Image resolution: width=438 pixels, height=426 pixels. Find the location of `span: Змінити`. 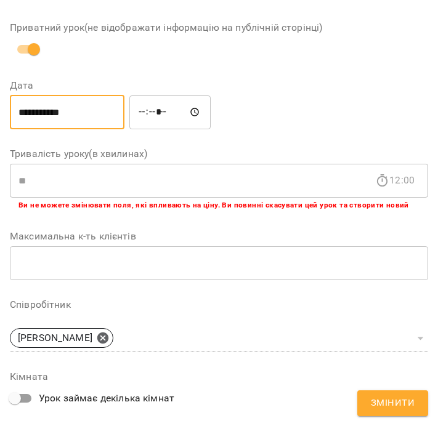

span: Змінити is located at coordinates (392, 404).